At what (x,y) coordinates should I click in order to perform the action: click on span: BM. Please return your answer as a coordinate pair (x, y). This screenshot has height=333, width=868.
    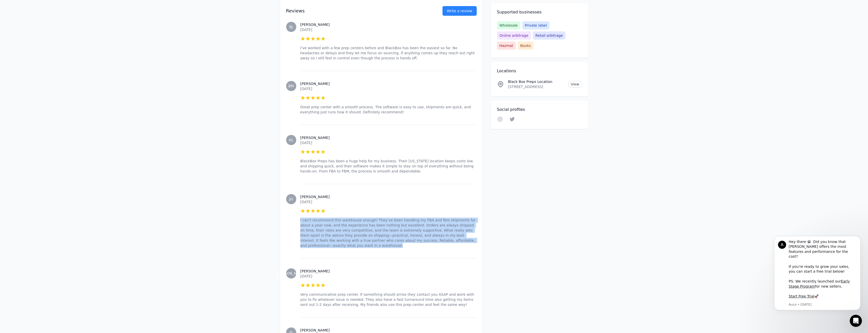
    Looking at the image, I should click on (291, 86).